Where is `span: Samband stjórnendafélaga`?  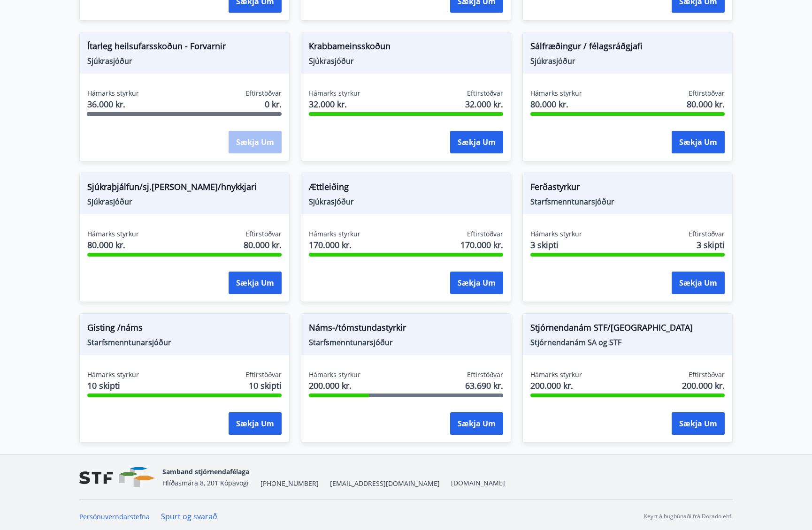
span: Samband stjórnendafélaga is located at coordinates (206, 471).